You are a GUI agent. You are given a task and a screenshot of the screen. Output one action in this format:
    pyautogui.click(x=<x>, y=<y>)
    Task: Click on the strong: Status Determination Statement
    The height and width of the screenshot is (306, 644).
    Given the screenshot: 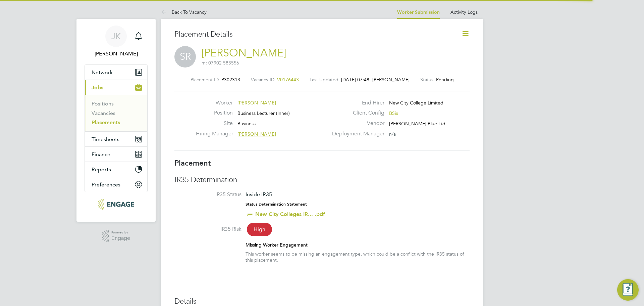 What is the action you would take?
    pyautogui.click(x=276, y=204)
    